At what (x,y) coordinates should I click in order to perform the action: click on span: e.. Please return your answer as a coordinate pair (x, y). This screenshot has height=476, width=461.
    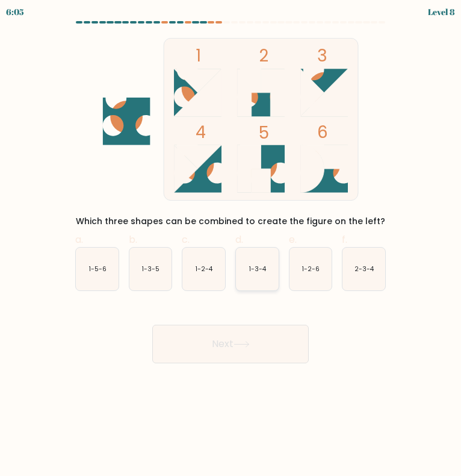
    Looking at the image, I should click on (293, 239).